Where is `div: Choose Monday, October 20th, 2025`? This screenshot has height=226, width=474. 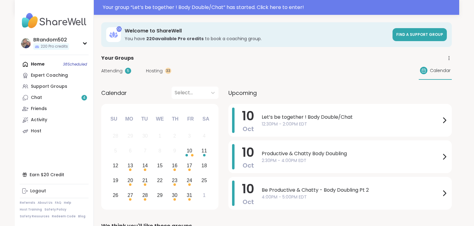 div: Choose Monday, October 20th, 2025 is located at coordinates (130, 180).